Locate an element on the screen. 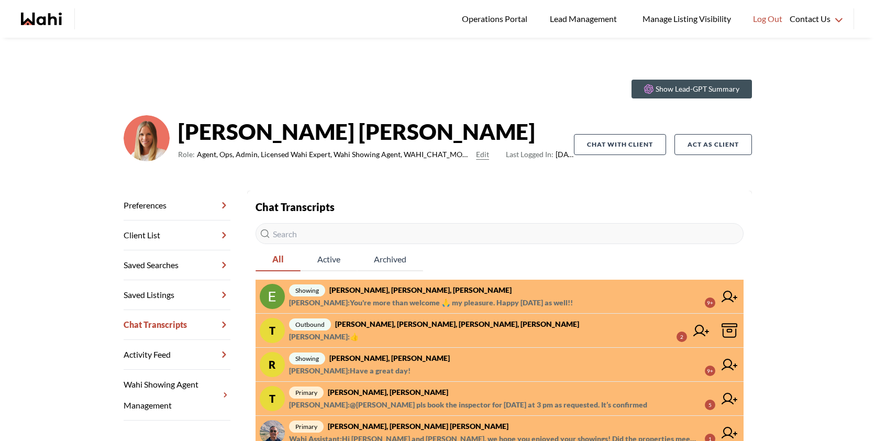 Image resolution: width=875 pixels, height=441 pixels. img: chat avatar is located at coordinates (272, 296).